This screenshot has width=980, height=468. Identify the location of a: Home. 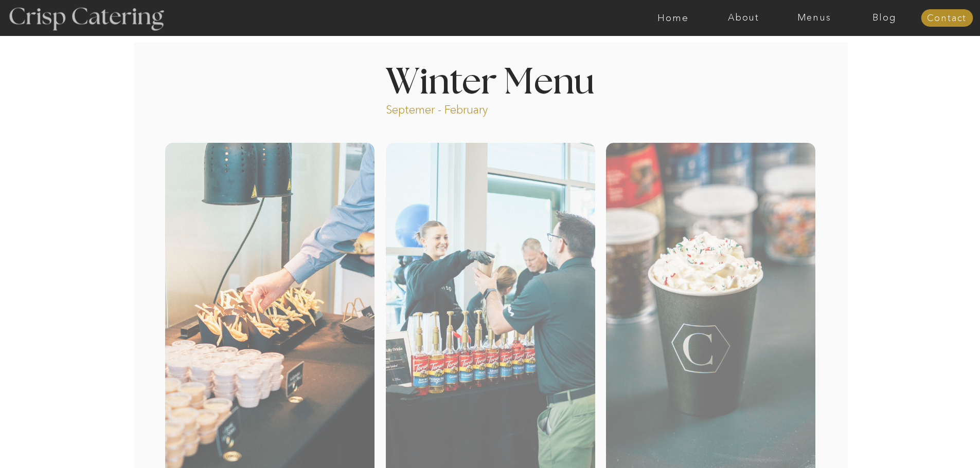
(672, 18).